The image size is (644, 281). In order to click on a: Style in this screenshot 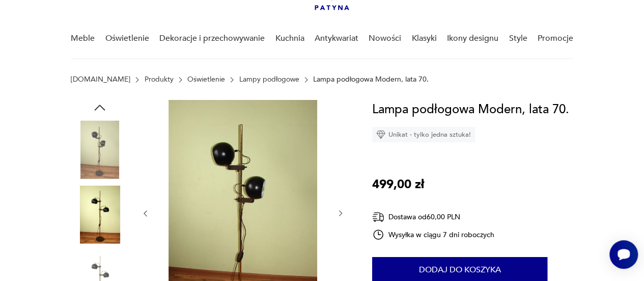, I will do `click(518, 38)`.